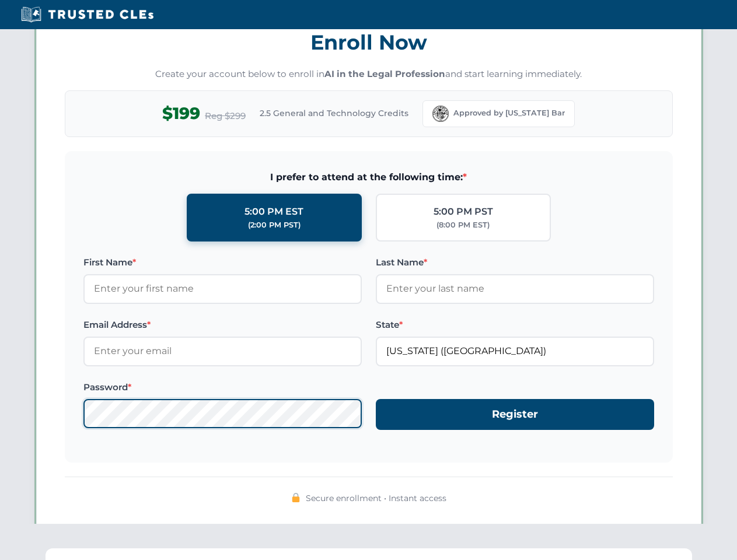 The width and height of the screenshot is (737, 560). Describe the element at coordinates (463, 212) in the screenshot. I see `div: 5:00 PM PST` at that location.